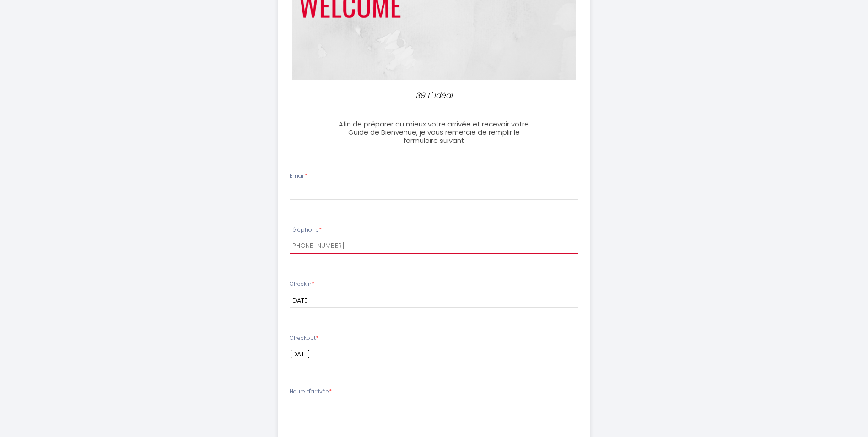  Describe the element at coordinates (310, 392) in the screenshot. I see `label: Heure d'arrivée` at that location.